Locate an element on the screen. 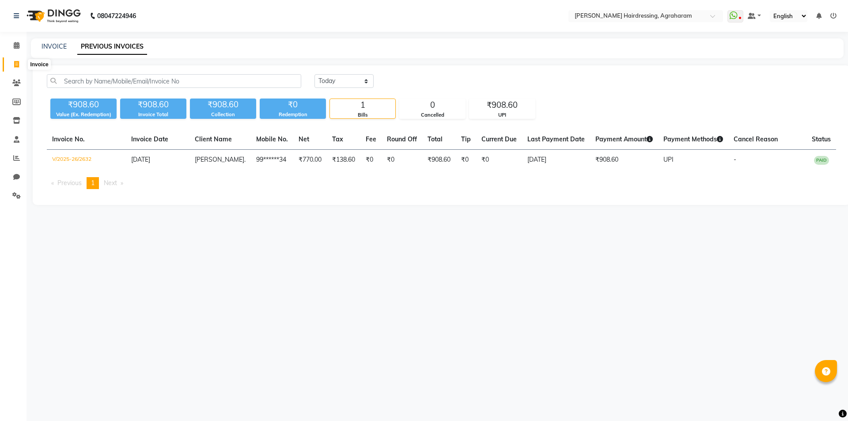 Image resolution: width=848 pixels, height=421 pixels. div: 0 is located at coordinates (433, 105).